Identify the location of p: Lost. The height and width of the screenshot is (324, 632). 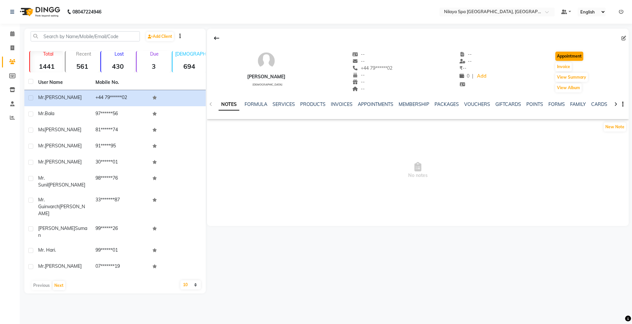
(119, 54).